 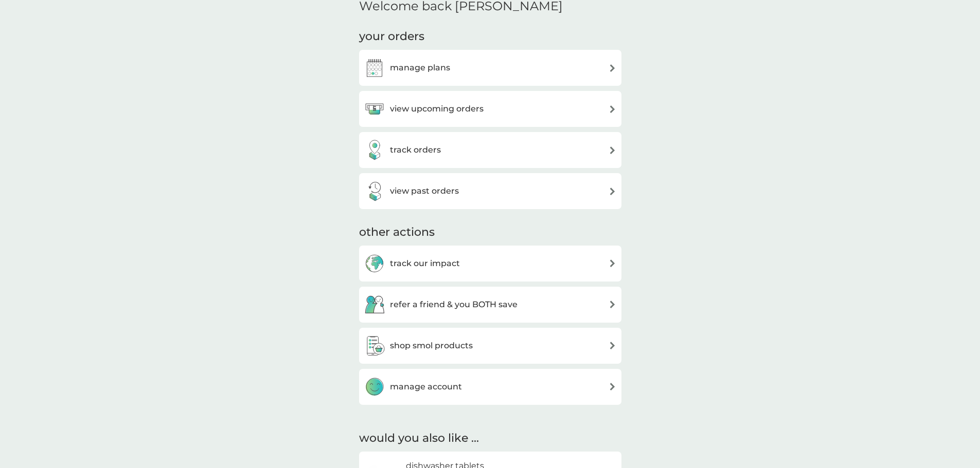 I want to click on h3: view past orders, so click(x=425, y=191).